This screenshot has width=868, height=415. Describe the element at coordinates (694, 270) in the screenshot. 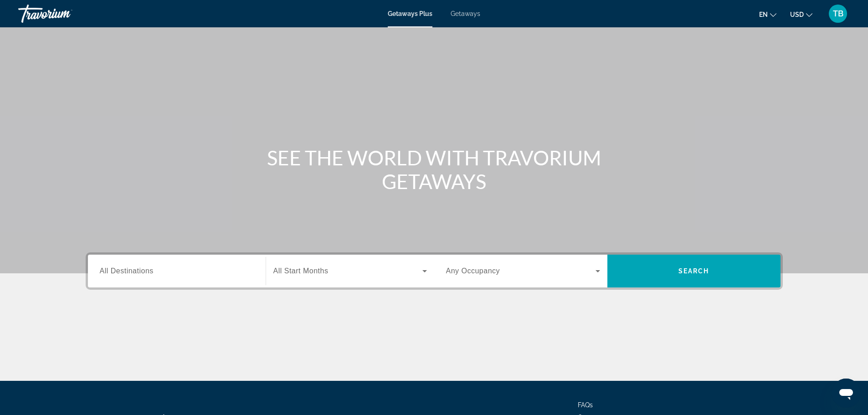

I see `button: Search` at that location.